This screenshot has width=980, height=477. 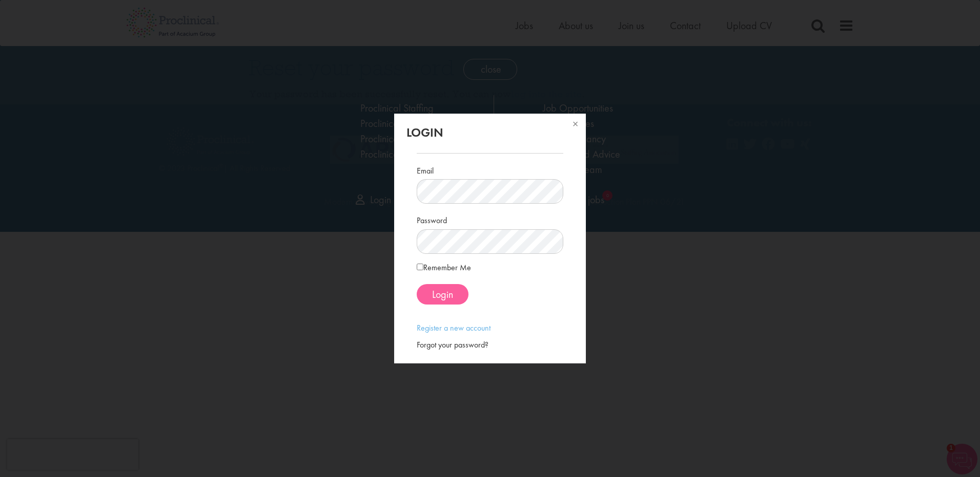 I want to click on div: Forgot your password?, so click(x=489, y=346).